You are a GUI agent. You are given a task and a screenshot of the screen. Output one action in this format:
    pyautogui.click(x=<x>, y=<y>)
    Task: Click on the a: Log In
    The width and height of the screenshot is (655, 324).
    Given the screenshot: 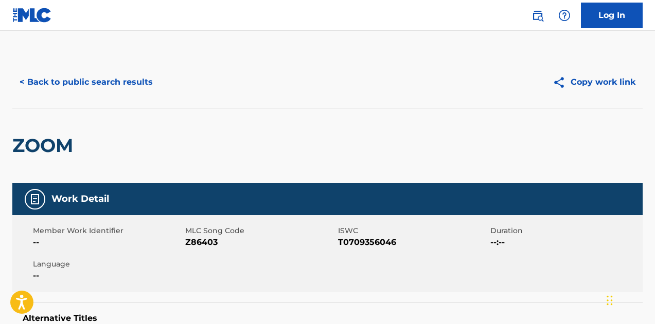 What is the action you would take?
    pyautogui.click(x=611, y=15)
    